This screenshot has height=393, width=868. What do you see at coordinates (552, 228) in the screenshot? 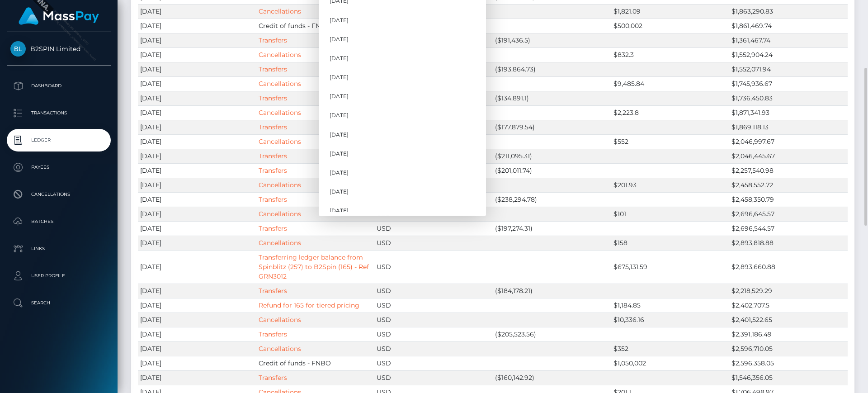
I see `td: ($197,274.31)` at bounding box center [552, 228].